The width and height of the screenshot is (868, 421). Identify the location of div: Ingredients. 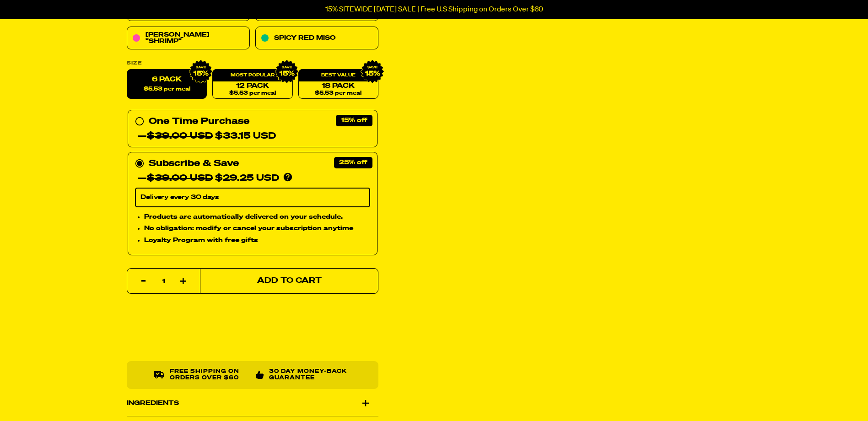
(253, 403).